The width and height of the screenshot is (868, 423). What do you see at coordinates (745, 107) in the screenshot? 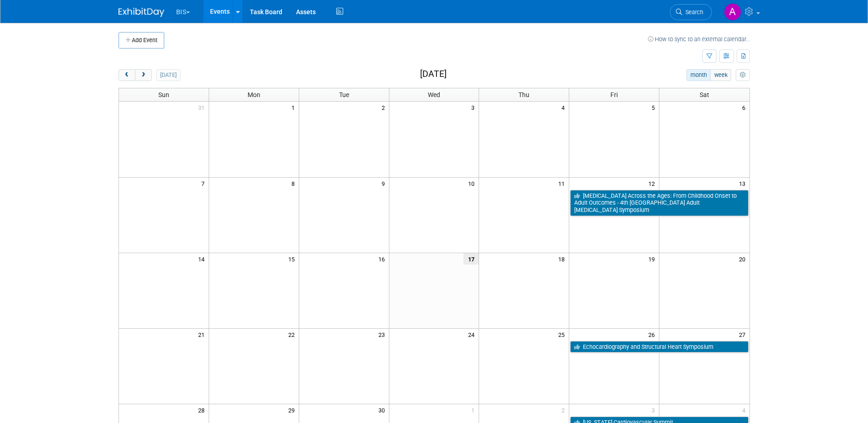
I see `span: 6` at bounding box center [745, 107].